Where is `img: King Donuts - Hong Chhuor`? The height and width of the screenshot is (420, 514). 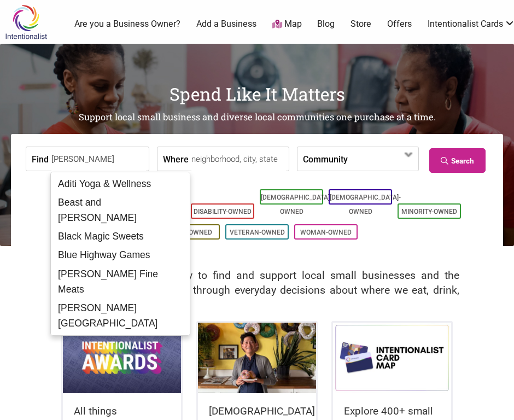
img: King Donuts - Hong Chhuor is located at coordinates (257, 358).